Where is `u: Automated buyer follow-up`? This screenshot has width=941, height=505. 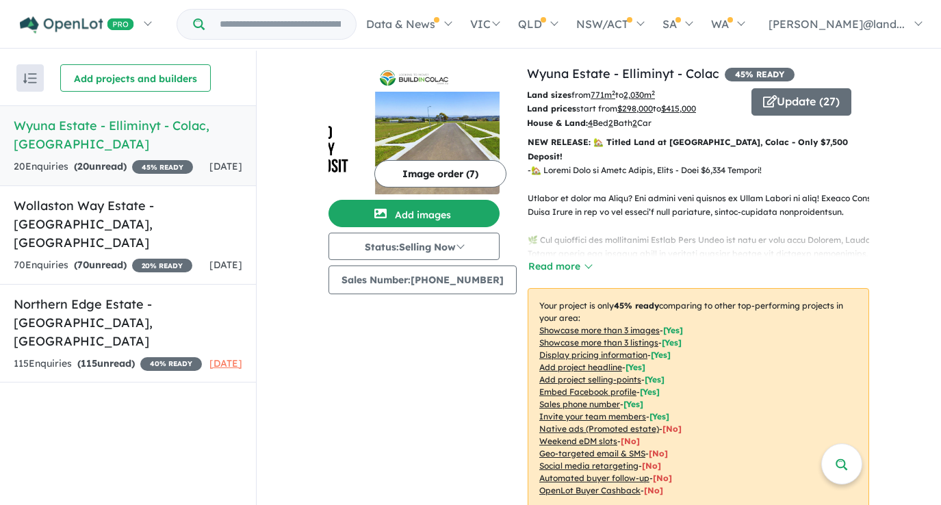 u: Automated buyer follow-up is located at coordinates (594, 478).